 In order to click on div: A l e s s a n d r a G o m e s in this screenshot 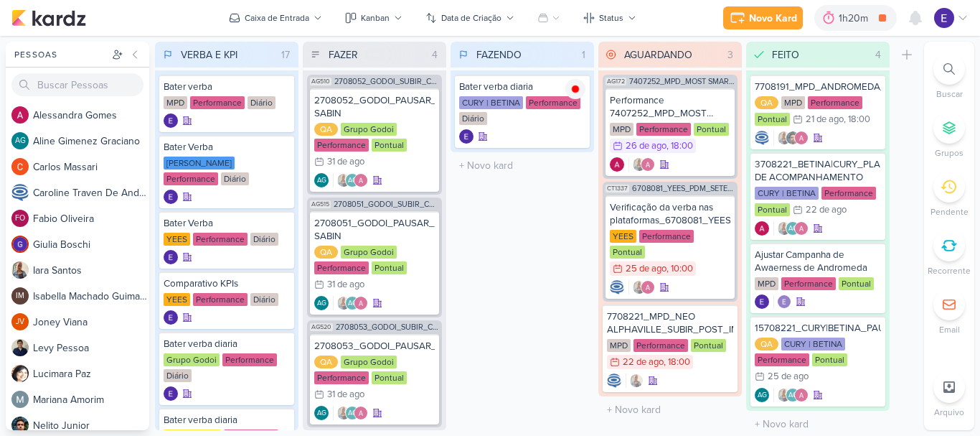, I will do `click(91, 115)`.